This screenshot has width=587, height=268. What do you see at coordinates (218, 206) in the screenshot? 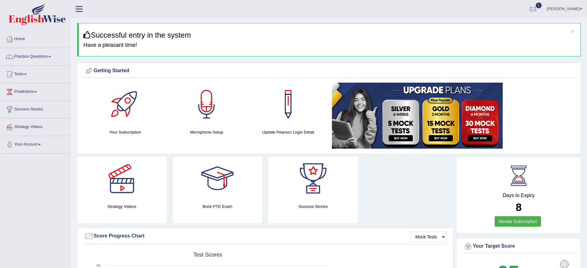
I see `h4: Book PTE Exam` at bounding box center [218, 206].